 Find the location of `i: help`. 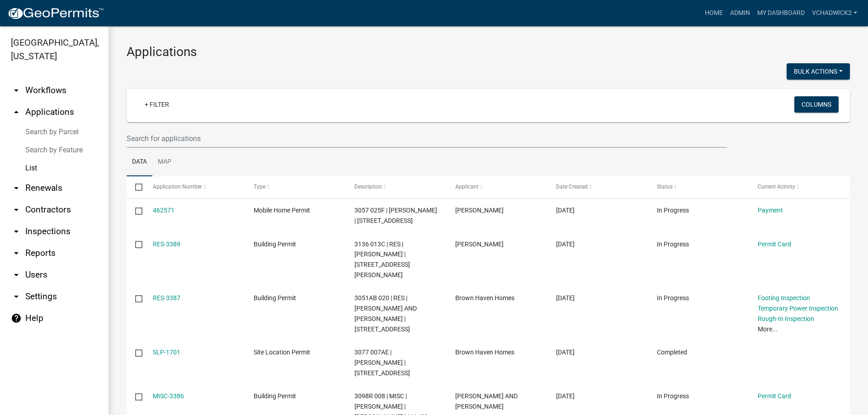

i: help is located at coordinates (16, 318).